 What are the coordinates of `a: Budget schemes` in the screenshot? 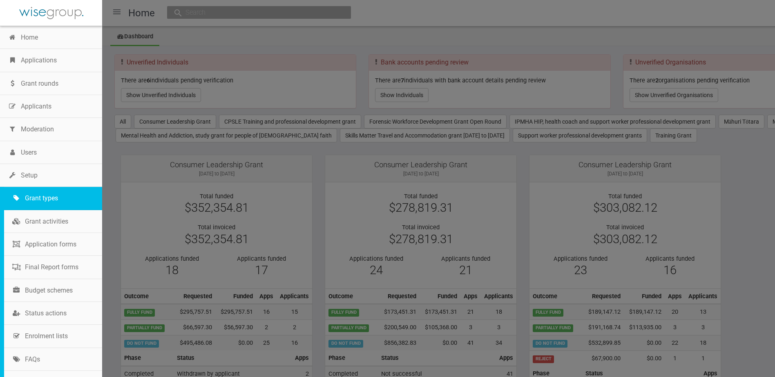 It's located at (53, 291).